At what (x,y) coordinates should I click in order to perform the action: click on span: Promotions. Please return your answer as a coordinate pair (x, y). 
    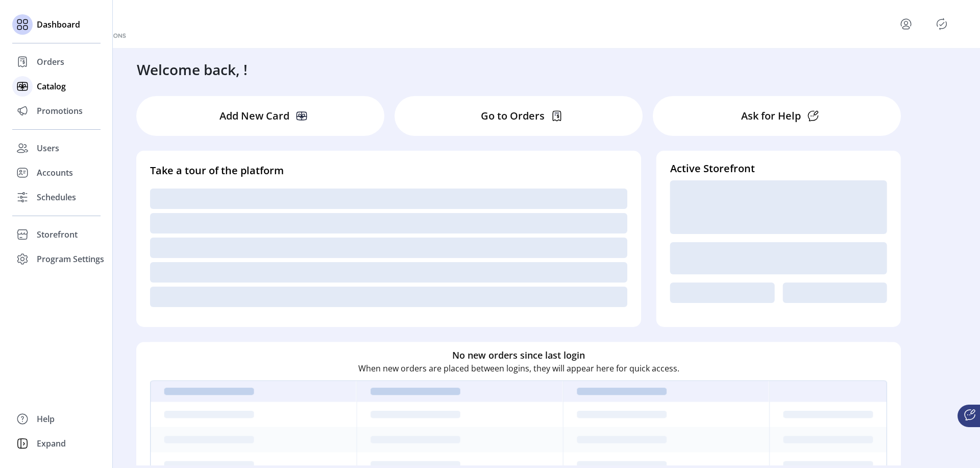
    Looking at the image, I should click on (60, 111).